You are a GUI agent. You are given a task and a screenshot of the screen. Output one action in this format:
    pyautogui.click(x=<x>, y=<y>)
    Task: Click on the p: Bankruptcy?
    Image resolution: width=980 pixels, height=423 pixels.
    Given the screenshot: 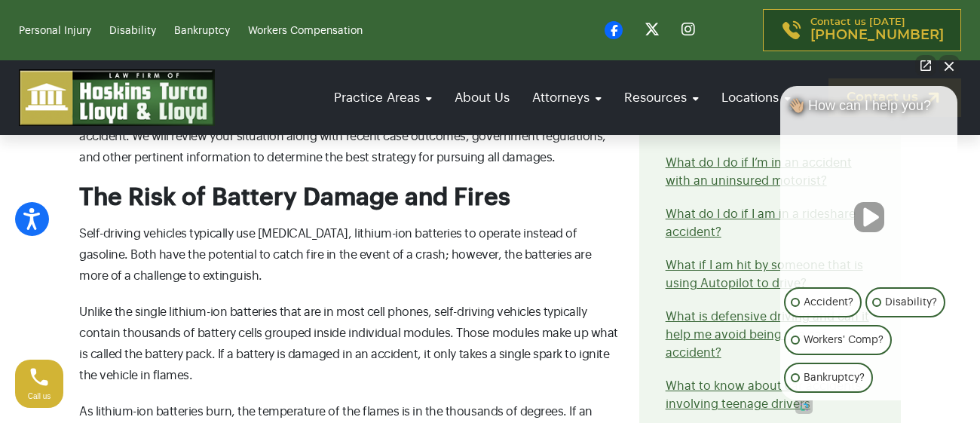 What is the action you would take?
    pyautogui.click(x=834, y=377)
    